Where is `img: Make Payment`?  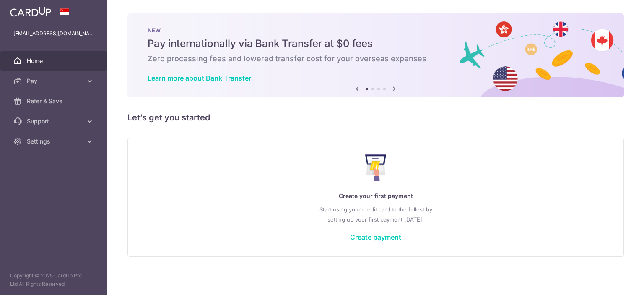
img: Make Payment is located at coordinates (376, 167).